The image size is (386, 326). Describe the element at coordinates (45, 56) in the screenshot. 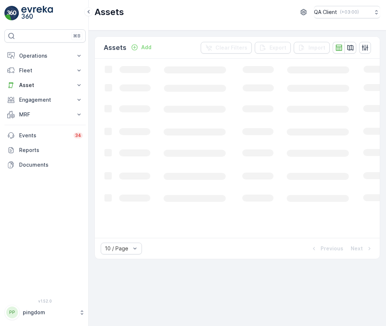

I see `p: Operations` at that location.